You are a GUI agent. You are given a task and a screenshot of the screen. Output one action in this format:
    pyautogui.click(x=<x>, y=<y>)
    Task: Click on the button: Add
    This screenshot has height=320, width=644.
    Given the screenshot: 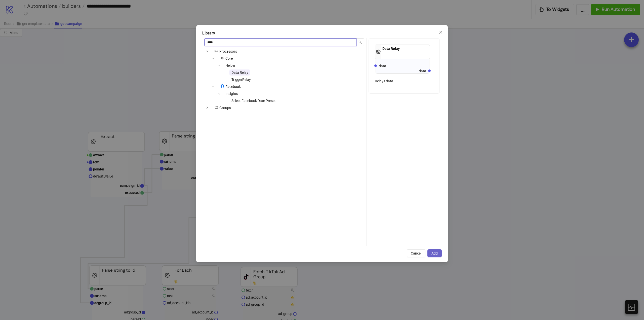 What is the action you would take?
    pyautogui.click(x=434, y=253)
    